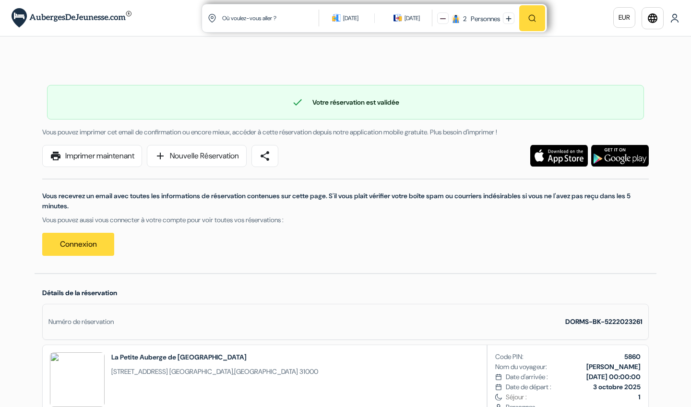 Image resolution: width=691 pixels, height=407 pixels. Describe the element at coordinates (265, 156) in the screenshot. I see `a: share` at that location.